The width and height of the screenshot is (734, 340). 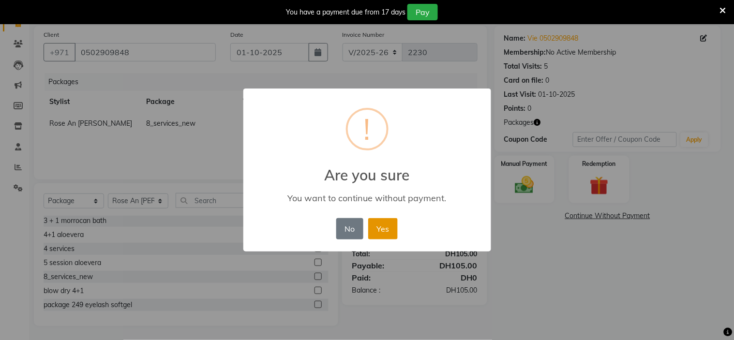 I want to click on div: You want to continue without payment., so click(x=367, y=198).